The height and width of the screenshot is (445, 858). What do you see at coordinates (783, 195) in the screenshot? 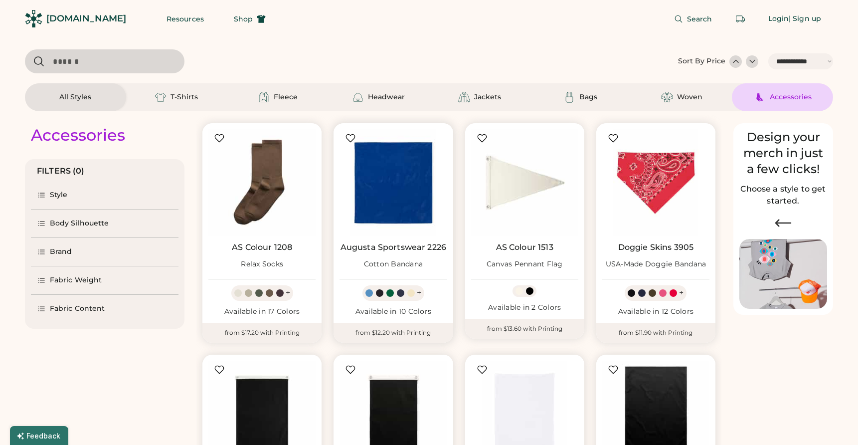
I see `h2: Choose a style to get started.` at bounding box center [783, 195].